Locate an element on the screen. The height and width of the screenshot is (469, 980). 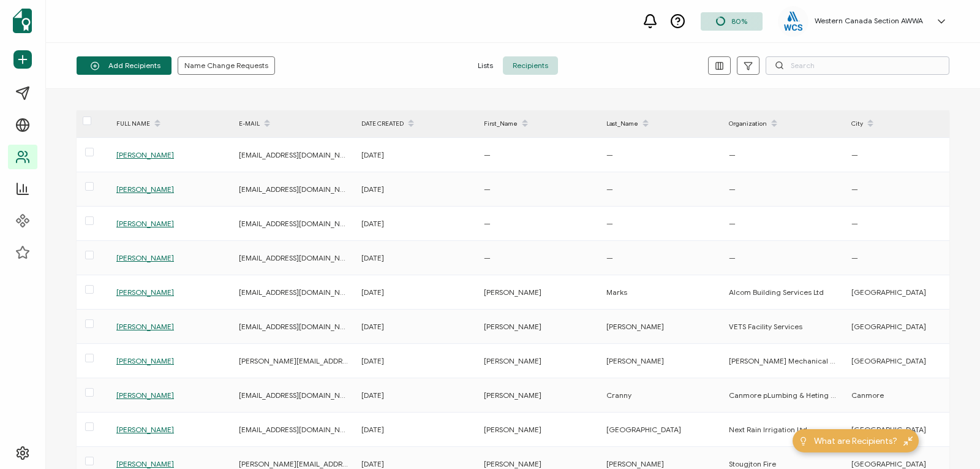
span: Stougjton Fire is located at coordinates (753, 463).